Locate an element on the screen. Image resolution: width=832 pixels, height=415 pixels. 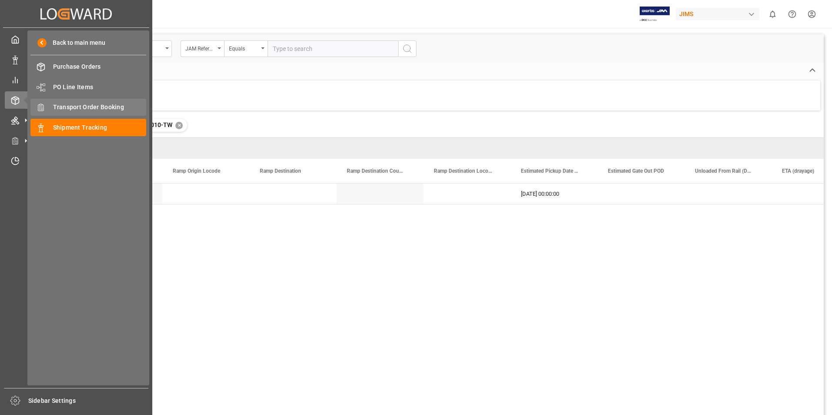
input: Type to search is located at coordinates (333, 49).